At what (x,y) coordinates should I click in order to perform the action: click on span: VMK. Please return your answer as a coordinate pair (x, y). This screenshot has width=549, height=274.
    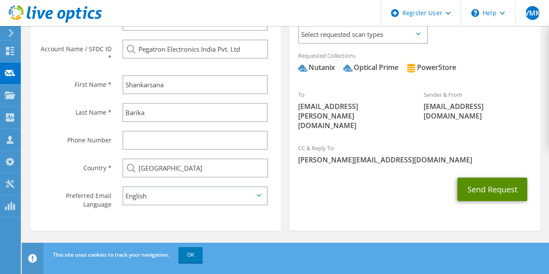
    Looking at the image, I should click on (532, 13).